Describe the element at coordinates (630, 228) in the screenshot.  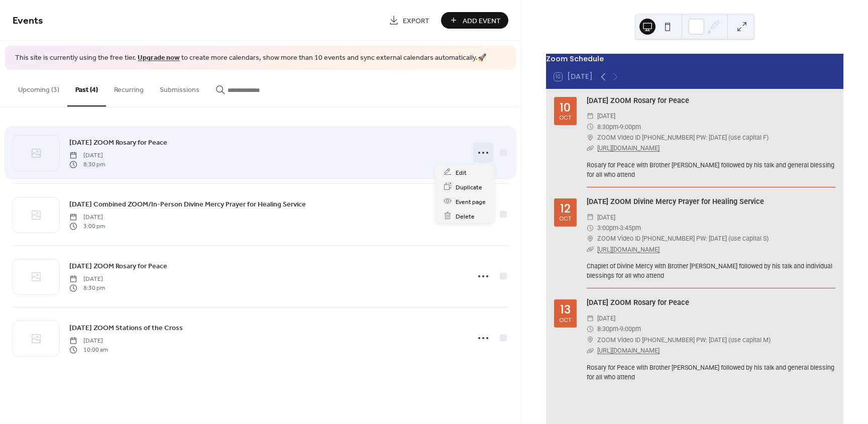
I see `span: 3:45pm` at that location.